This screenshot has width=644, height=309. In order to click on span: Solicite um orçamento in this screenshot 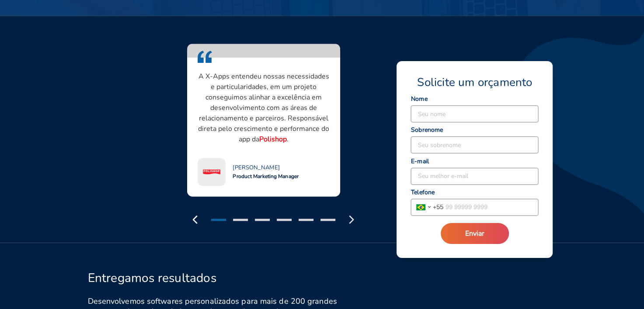, I will do `click(475, 82)`.